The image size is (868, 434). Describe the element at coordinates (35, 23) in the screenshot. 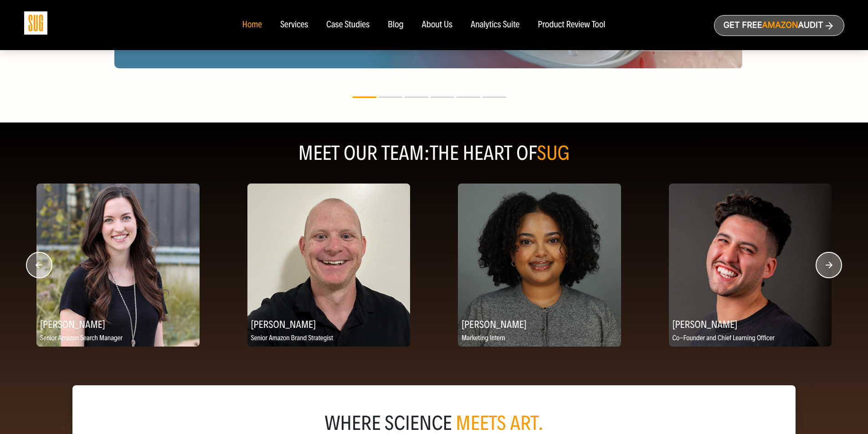

I see `img: Sug` at that location.